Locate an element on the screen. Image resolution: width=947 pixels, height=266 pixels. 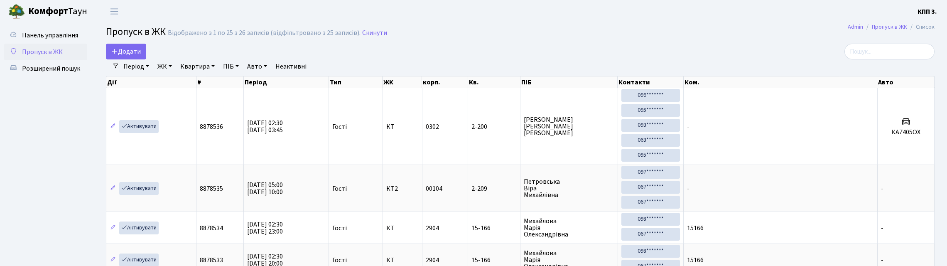
span: 2-209 is located at coordinates (494, 188).